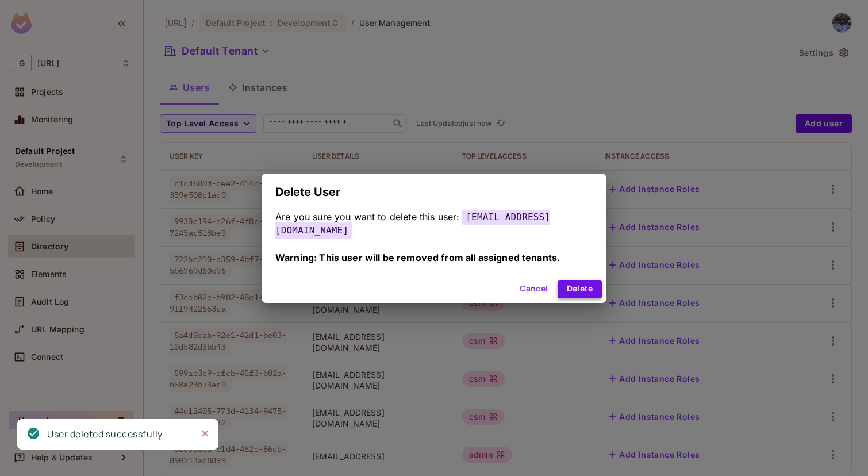 The image size is (868, 476). What do you see at coordinates (104, 434) in the screenshot?
I see `div: User deleted successfully` at bounding box center [104, 434].